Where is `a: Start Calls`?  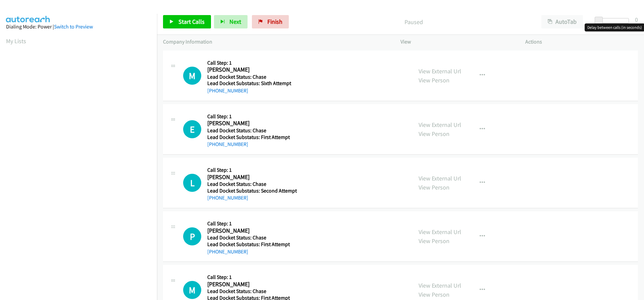 a: Start Calls is located at coordinates (187, 21).